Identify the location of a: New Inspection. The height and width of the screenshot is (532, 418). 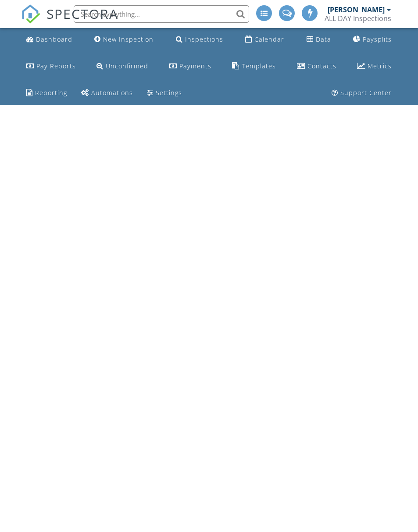
(124, 40).